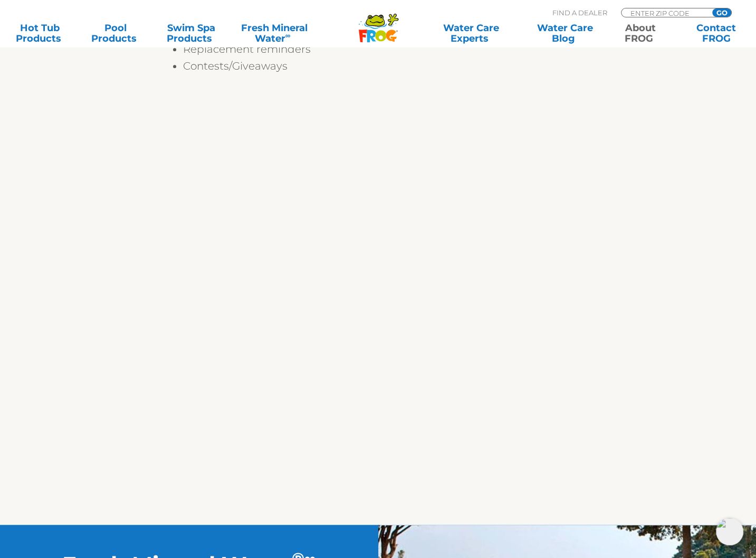 Image resolution: width=756 pixels, height=558 pixels. I want to click on a: Swim SpaProducts, so click(191, 33).